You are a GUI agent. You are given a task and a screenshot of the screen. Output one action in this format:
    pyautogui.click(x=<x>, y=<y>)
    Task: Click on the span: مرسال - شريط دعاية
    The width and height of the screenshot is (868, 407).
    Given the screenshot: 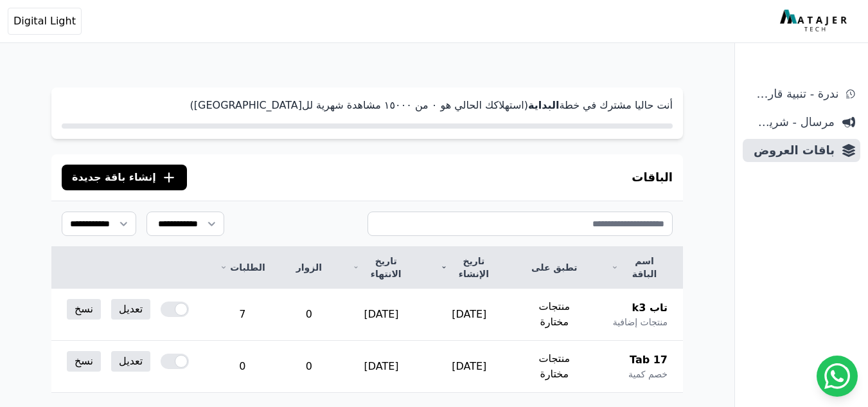 What is the action you would take?
    pyautogui.click(x=791, y=123)
    